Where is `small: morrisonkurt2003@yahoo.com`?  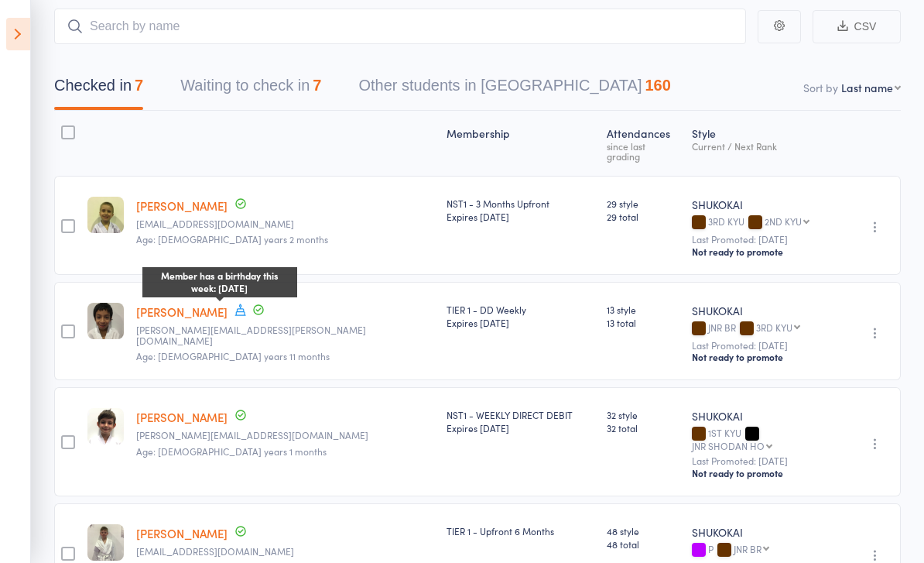
small: morrisonkurt2003@yahoo.com is located at coordinates (285, 552).